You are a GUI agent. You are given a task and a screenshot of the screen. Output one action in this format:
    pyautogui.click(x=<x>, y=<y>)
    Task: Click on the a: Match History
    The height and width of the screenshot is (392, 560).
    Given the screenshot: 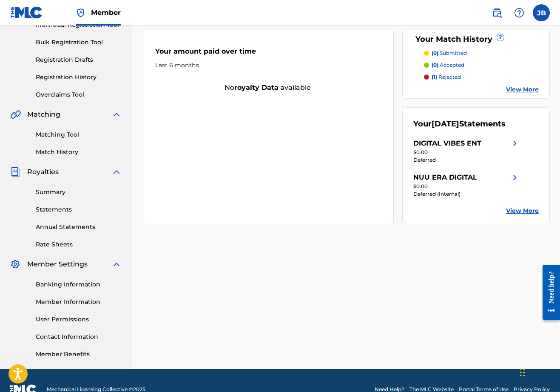 What is the action you would take?
    pyautogui.click(x=79, y=152)
    